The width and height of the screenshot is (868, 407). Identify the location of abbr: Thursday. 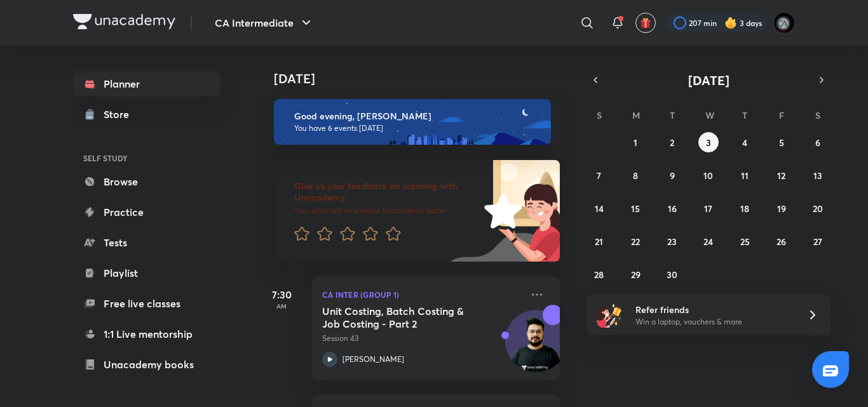
(745, 115).